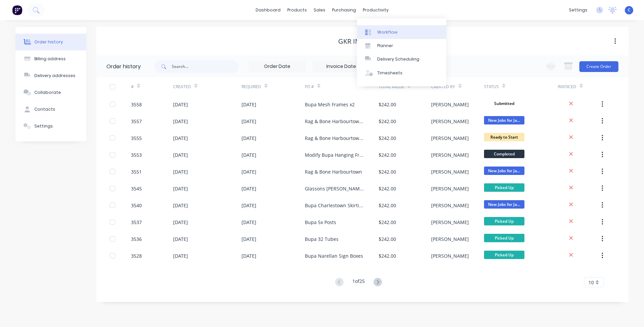 The height and width of the screenshot is (327, 644). Describe the element at coordinates (51, 76) in the screenshot. I see `button: Delivery addresses` at that location.